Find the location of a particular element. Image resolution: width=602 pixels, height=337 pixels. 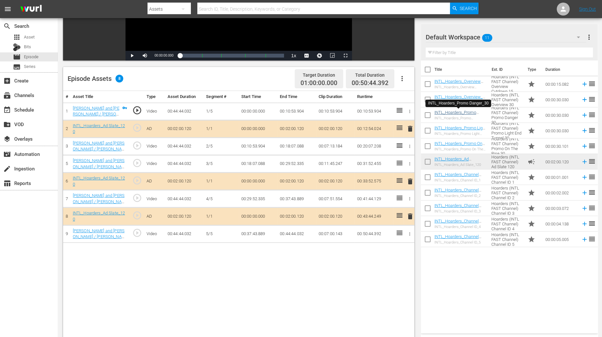

td: 2/5 is located at coordinates (221, 146).